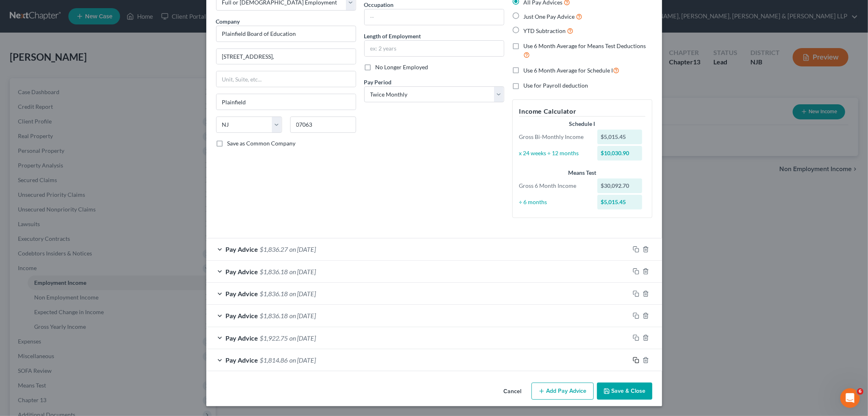 The width and height of the screenshot is (868, 416). Describe the element at coordinates (554, 153) in the screenshot. I see `div: x 24 weeks ÷ 12 months` at that location.